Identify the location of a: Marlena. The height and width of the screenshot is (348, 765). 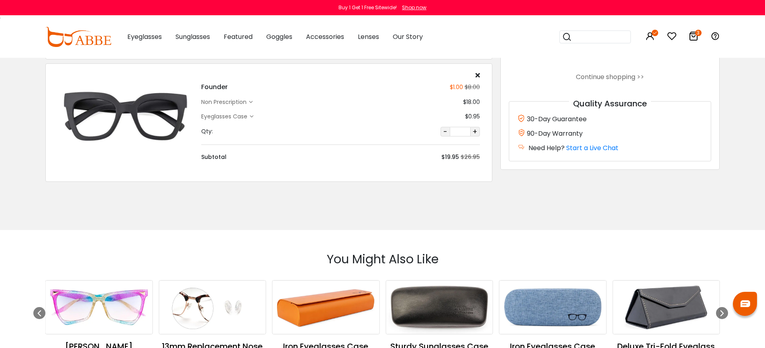
(99, 308).